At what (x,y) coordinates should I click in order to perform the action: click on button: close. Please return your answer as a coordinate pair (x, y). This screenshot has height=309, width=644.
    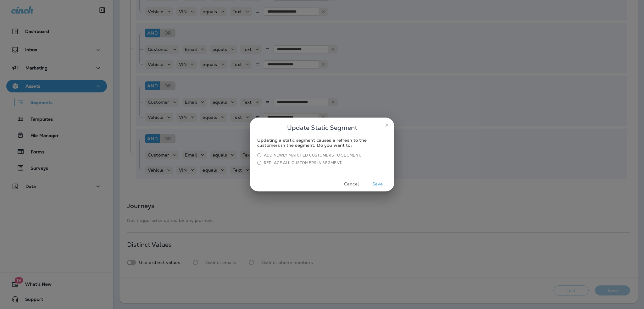
    Looking at the image, I should click on (387, 125).